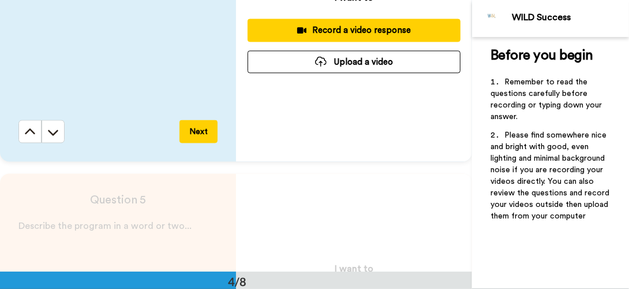 This screenshot has width=629, height=289. What do you see at coordinates (552, 176) in the screenshot?
I see `span: Please find somewhere nice and bright with good, even lighting and minimal background noise if yo...` at bounding box center [552, 176].